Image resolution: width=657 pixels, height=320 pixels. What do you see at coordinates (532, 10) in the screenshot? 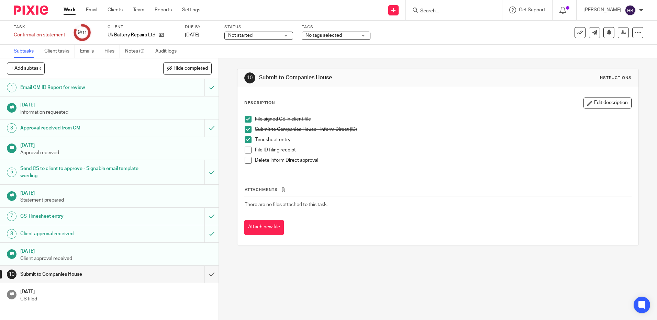
I see `span: Get Support` at bounding box center [532, 10].